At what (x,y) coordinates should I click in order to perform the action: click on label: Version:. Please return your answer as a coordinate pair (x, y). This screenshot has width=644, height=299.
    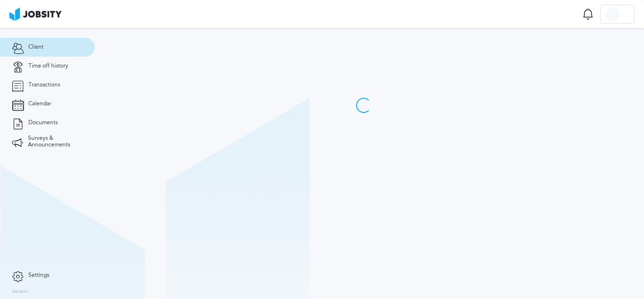
    Looking at the image, I should click on (20, 292).